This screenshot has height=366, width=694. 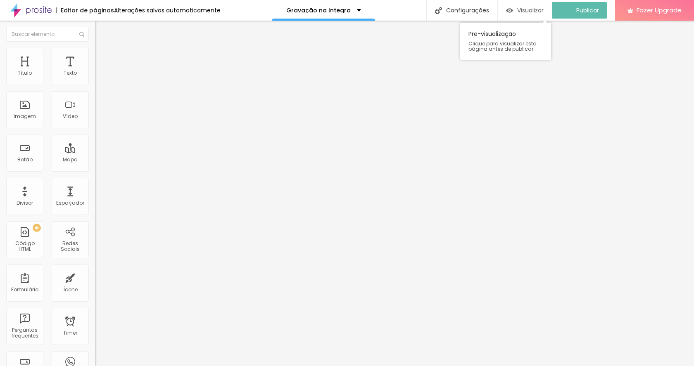 What do you see at coordinates (25, 73) in the screenshot?
I see `div: Título` at bounding box center [25, 73].